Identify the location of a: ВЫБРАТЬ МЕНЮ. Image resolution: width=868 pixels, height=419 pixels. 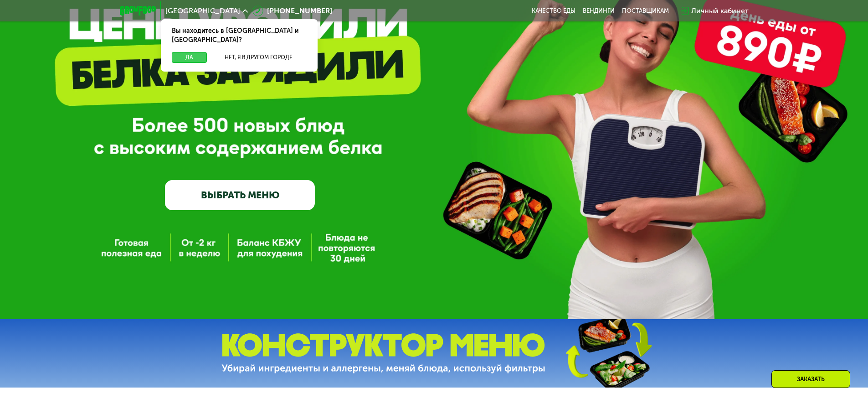
(240, 195).